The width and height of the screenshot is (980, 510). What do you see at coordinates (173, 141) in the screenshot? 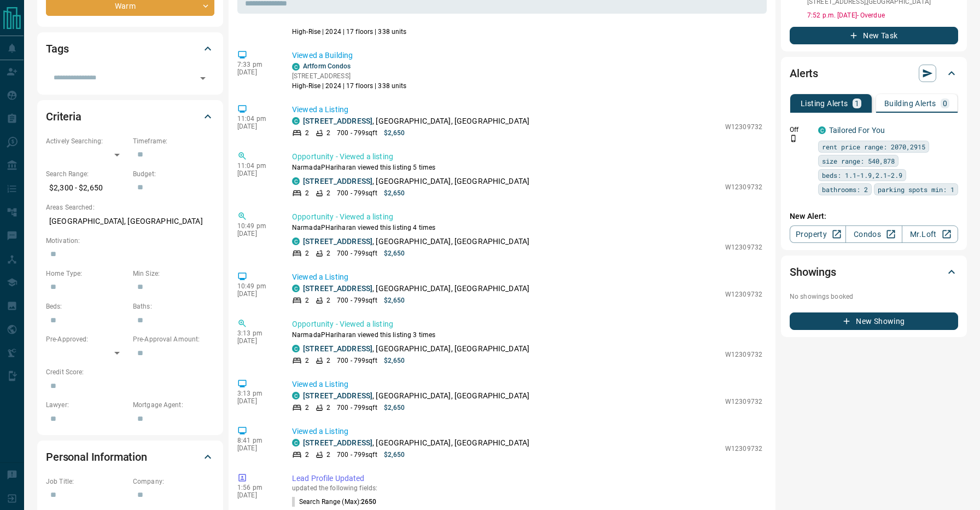
I see `p: Timeframe:` at bounding box center [173, 141].